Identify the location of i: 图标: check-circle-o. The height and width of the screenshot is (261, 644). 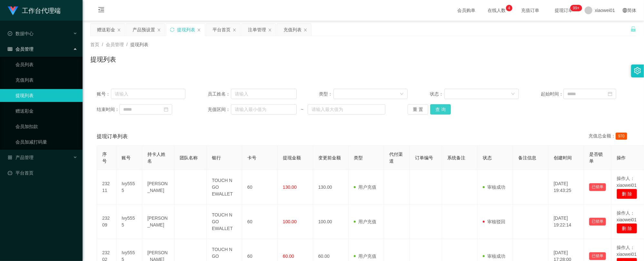
(10, 34).